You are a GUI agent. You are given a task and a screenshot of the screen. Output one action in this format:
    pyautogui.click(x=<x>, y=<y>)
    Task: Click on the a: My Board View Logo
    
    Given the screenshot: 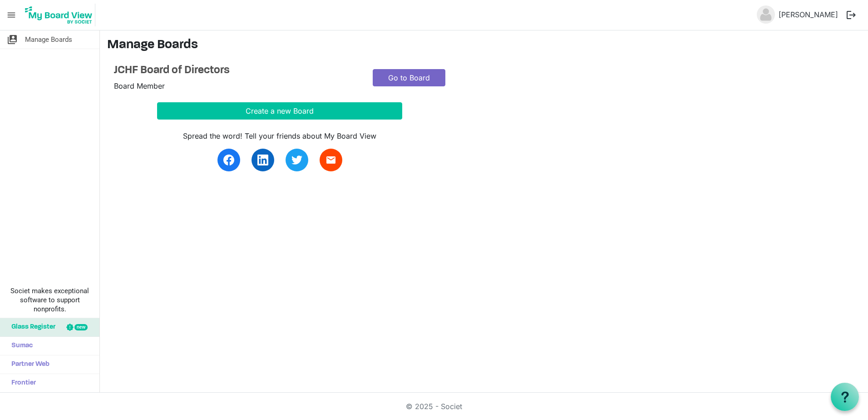 What is the action you would take?
    pyautogui.click(x=60, y=15)
    